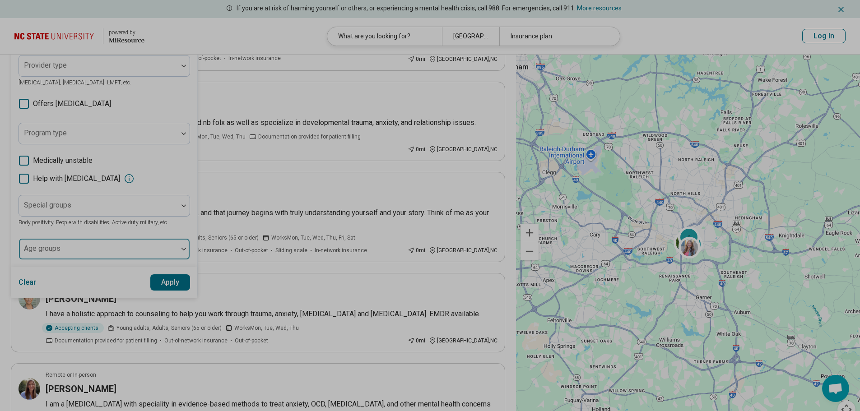  Describe the element at coordinates (313, 238) in the screenshot. I see `span: Works Mon, Tue, Wed, Thu, Fri, Sat` at that location.